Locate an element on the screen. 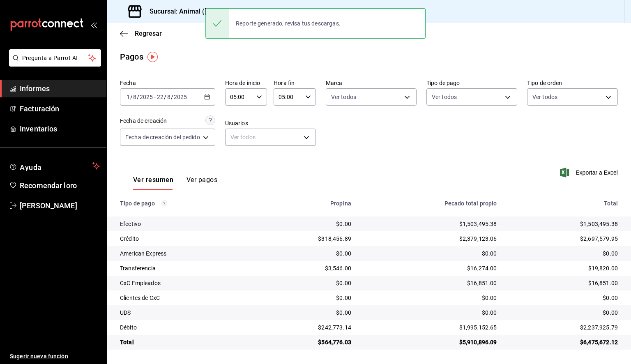 Image resolution: width=631 pixels, height=364 pixels. font: $242,773.14 is located at coordinates (334, 327).